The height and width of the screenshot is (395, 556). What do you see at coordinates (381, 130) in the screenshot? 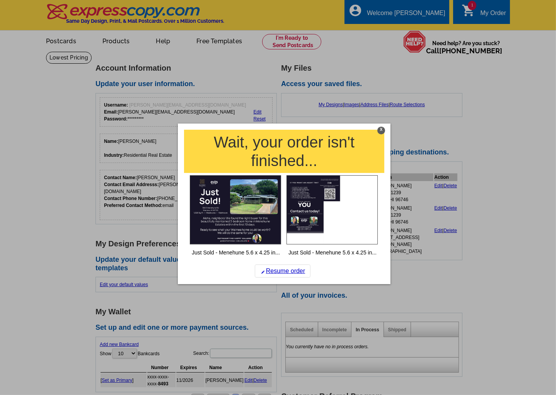
I see `div: X` at bounding box center [381, 130].